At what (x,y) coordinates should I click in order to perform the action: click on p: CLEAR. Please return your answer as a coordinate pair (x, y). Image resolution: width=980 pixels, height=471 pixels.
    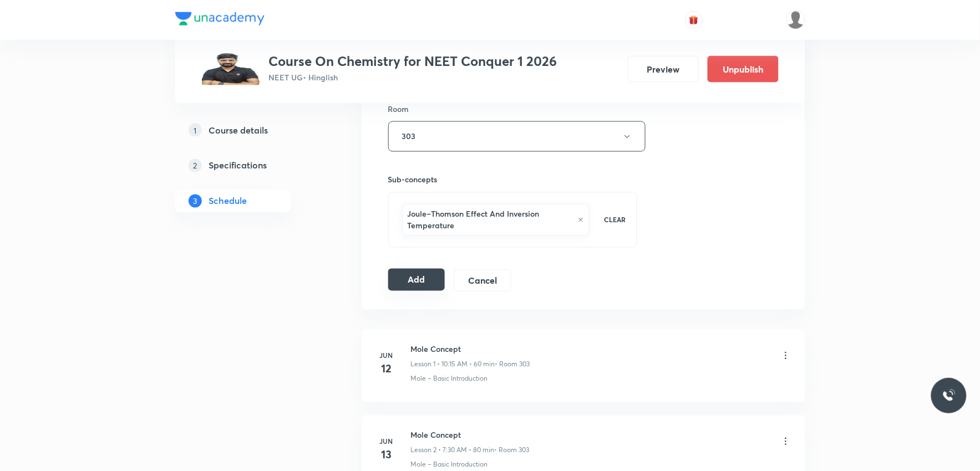
    Looking at the image, I should click on (615, 220).